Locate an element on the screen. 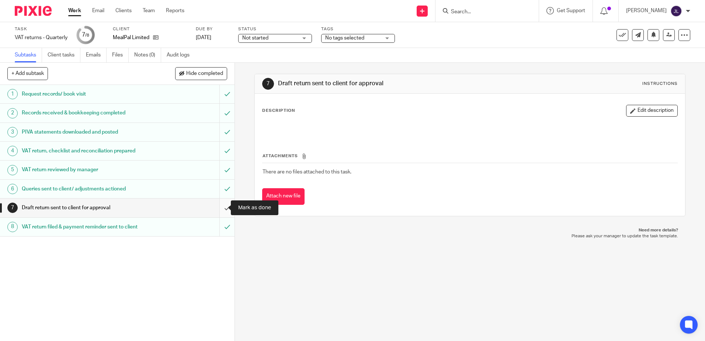 This screenshot has height=341, width=705. img: Pixie is located at coordinates (33, 11).